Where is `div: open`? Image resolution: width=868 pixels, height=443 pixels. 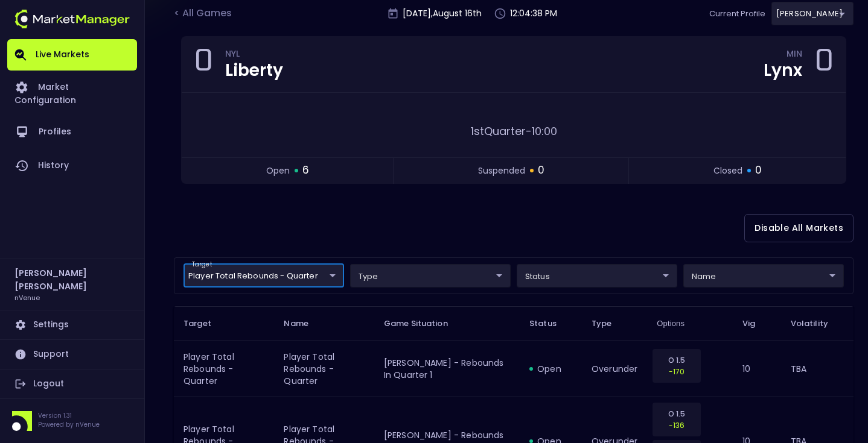
div: open is located at coordinates (551, 369).